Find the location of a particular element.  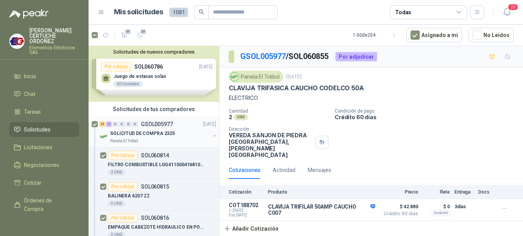

div: Cotizaciones is located at coordinates (245, 170).